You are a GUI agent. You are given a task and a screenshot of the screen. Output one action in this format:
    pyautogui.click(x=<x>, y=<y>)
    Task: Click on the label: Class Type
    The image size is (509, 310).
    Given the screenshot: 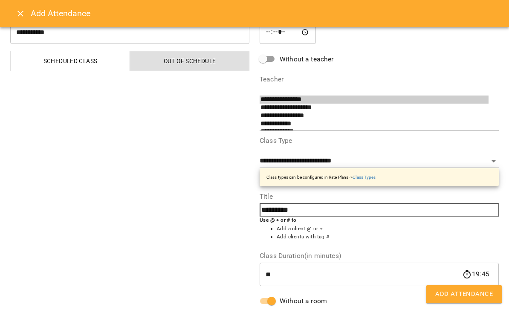 What is the action you would take?
    pyautogui.click(x=379, y=141)
    